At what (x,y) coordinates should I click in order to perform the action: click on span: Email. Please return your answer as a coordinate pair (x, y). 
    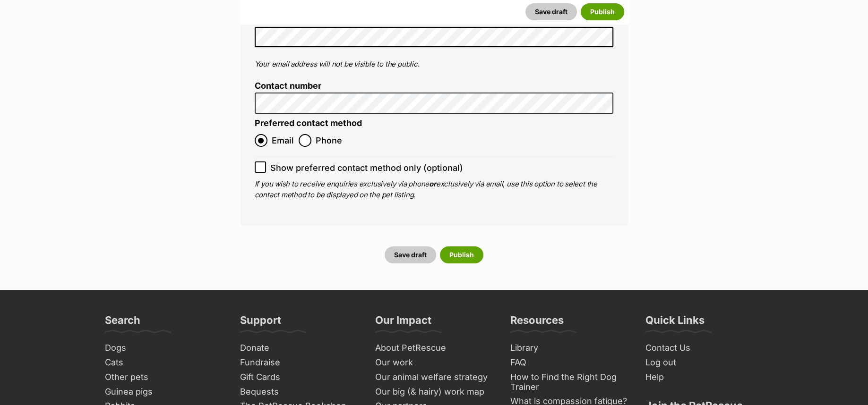
    Looking at the image, I should click on (282, 140).